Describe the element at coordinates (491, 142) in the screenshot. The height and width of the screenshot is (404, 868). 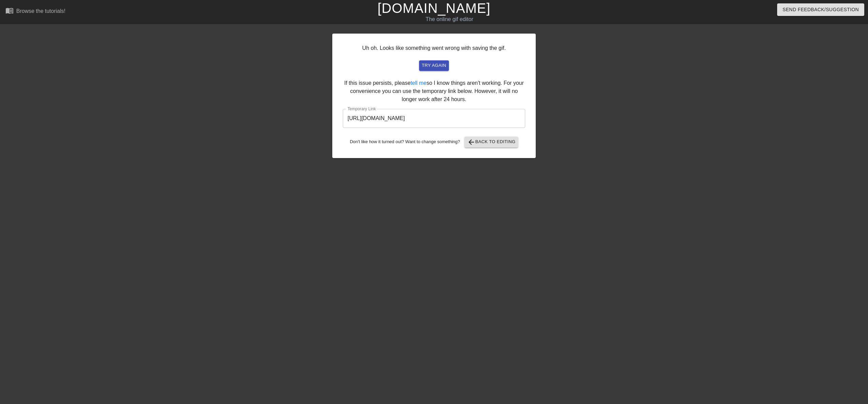
I see `button: Back to Editing` at that location.